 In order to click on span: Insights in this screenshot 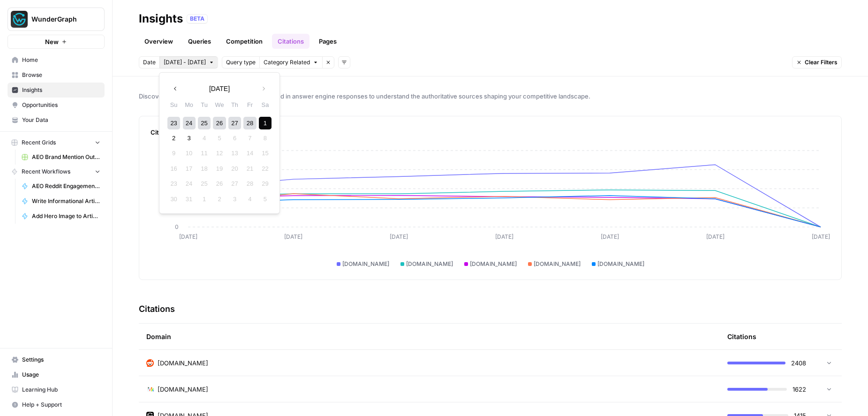, I will do `click(61, 90)`.